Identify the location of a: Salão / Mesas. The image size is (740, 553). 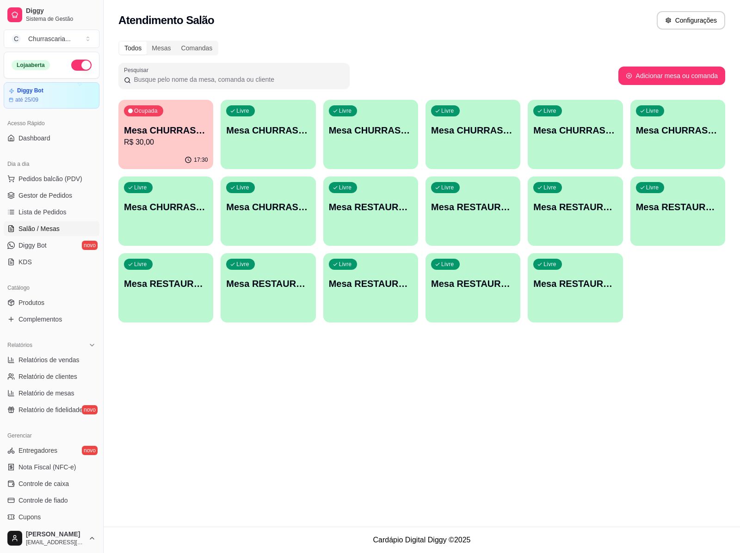
(51, 229).